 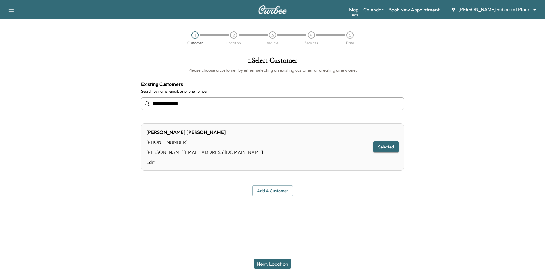 I want to click on div: 3, so click(x=272, y=35).